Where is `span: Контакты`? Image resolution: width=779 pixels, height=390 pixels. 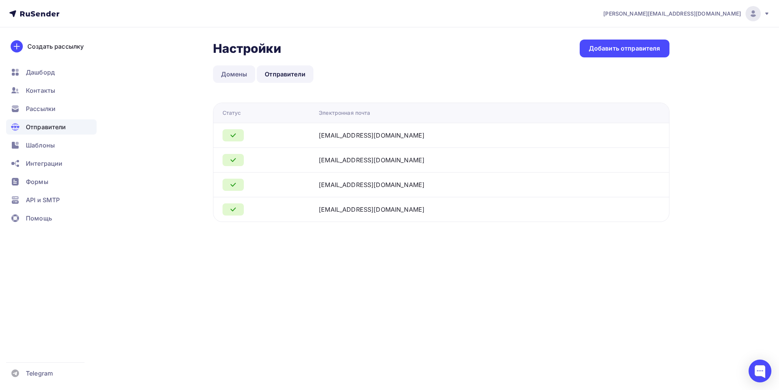 span: Контакты is located at coordinates (40, 91).